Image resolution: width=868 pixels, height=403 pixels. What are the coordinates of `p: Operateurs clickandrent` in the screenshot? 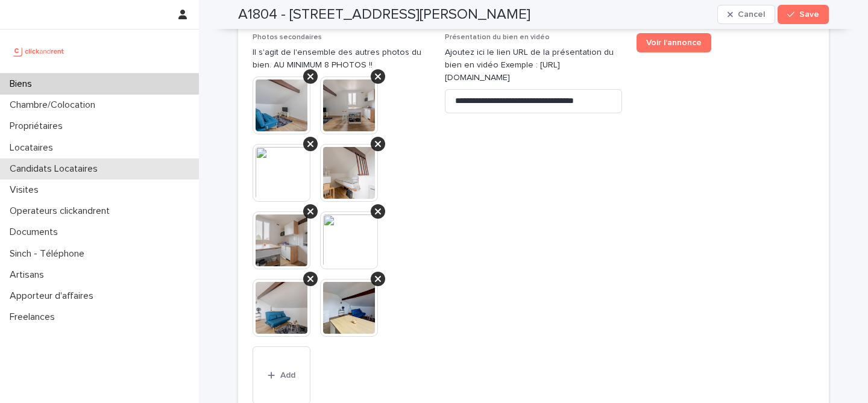 It's located at (62, 210).